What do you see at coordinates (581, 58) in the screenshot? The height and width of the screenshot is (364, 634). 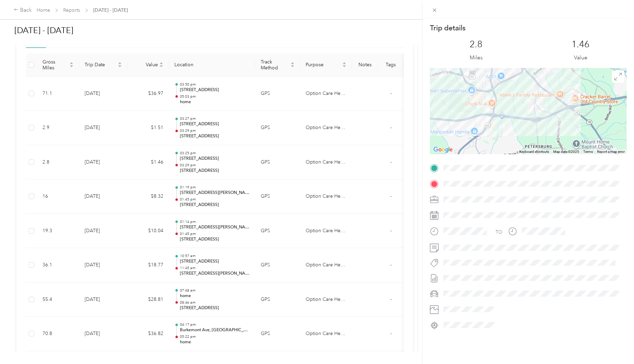 I see `p: Value` at bounding box center [581, 58].